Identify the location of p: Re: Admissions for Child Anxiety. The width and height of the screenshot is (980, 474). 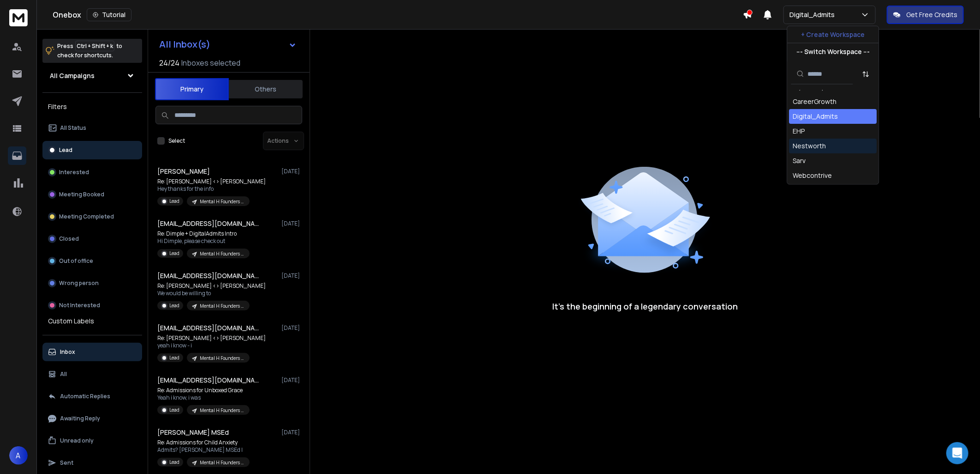
(203, 442).